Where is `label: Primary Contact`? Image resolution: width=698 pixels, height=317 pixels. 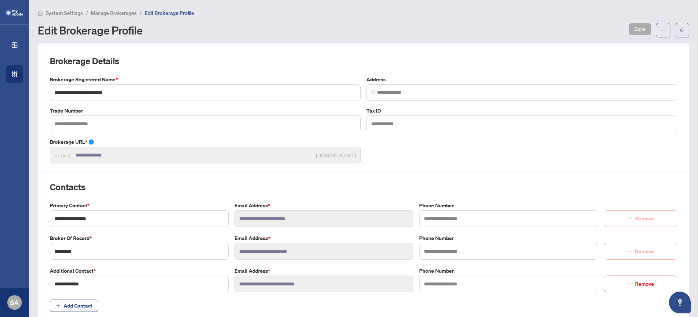
label: Primary Contact is located at coordinates (139, 206).